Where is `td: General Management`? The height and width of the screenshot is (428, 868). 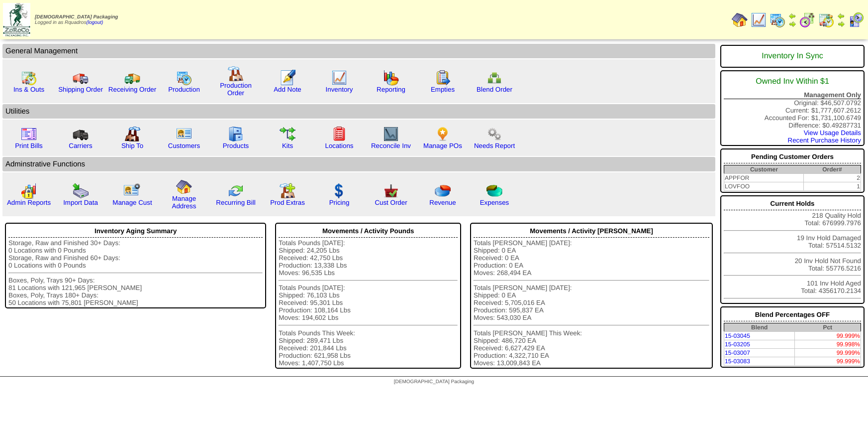
td: General Management is located at coordinates (358, 51).